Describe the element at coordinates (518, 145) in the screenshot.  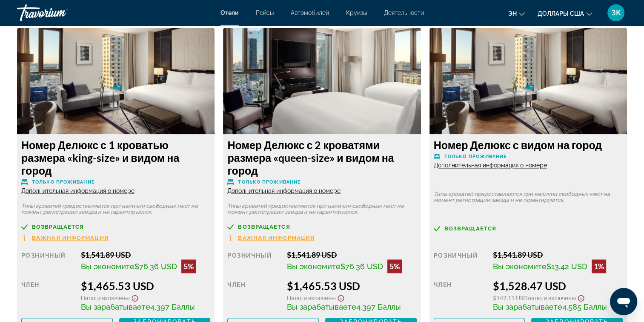
I see `font: Номер Делюкс с видом на город` at that location.